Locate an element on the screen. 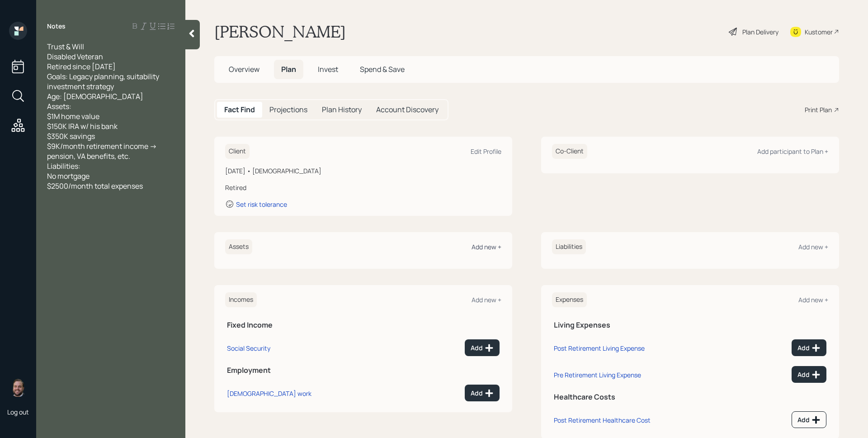 Image resolution: width=868 pixels, height=438 pixels. h6: Expenses is located at coordinates (569, 299).